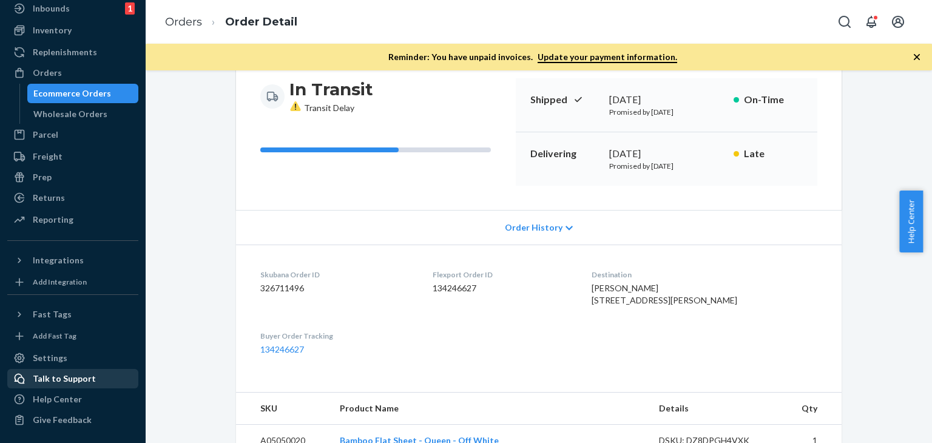  What do you see at coordinates (812, 408) in the screenshot?
I see `th: Qty` at bounding box center [812, 408].